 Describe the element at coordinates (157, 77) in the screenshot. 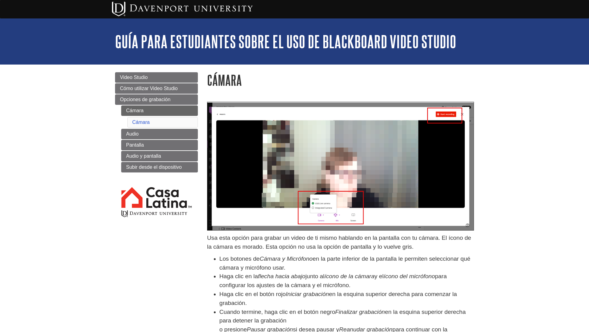

I see `a: Video Studio` at that location.